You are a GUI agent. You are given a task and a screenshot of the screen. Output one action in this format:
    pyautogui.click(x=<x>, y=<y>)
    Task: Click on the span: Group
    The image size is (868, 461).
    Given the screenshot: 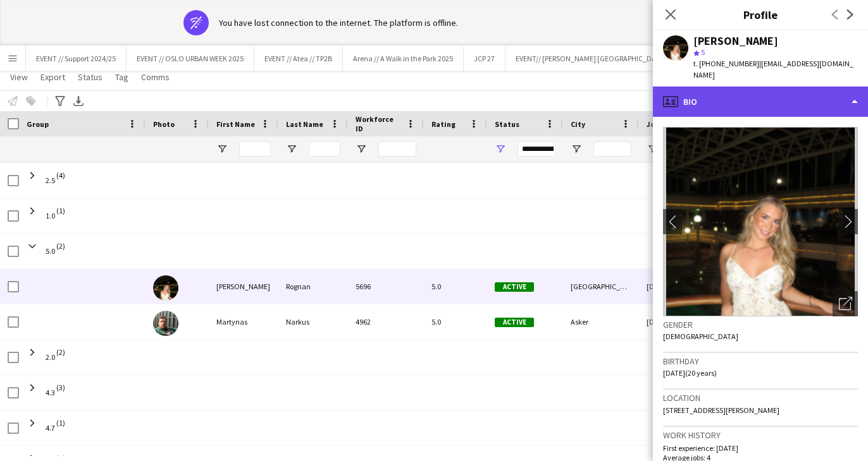 What is the action you would take?
    pyautogui.click(x=37, y=124)
    